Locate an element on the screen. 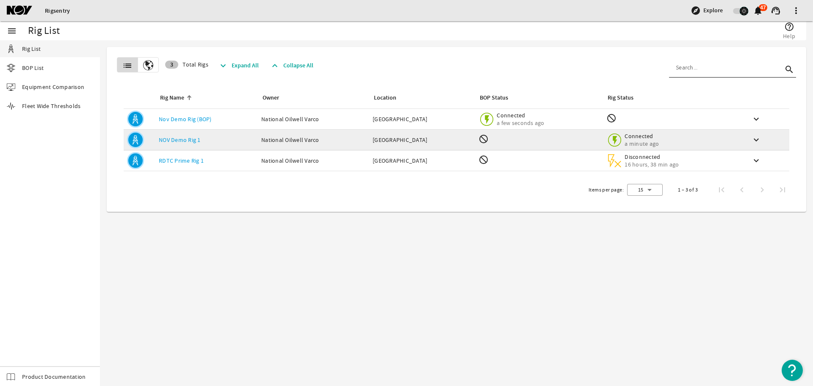  input: Search... is located at coordinates (729, 67).